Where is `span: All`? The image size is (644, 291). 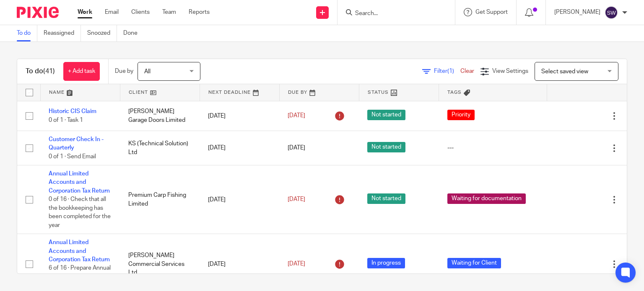 span: All is located at coordinates (147, 71).